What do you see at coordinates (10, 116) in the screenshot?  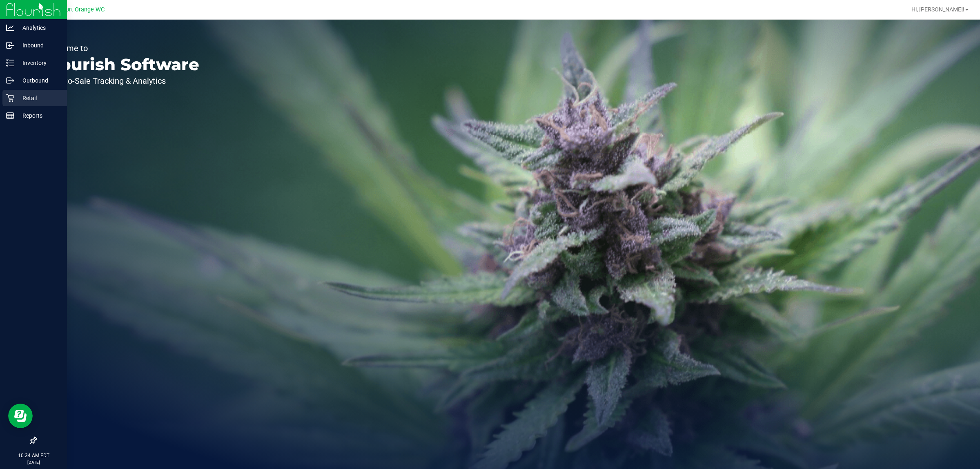 I see `inline-svg: Reports` at bounding box center [10, 116].